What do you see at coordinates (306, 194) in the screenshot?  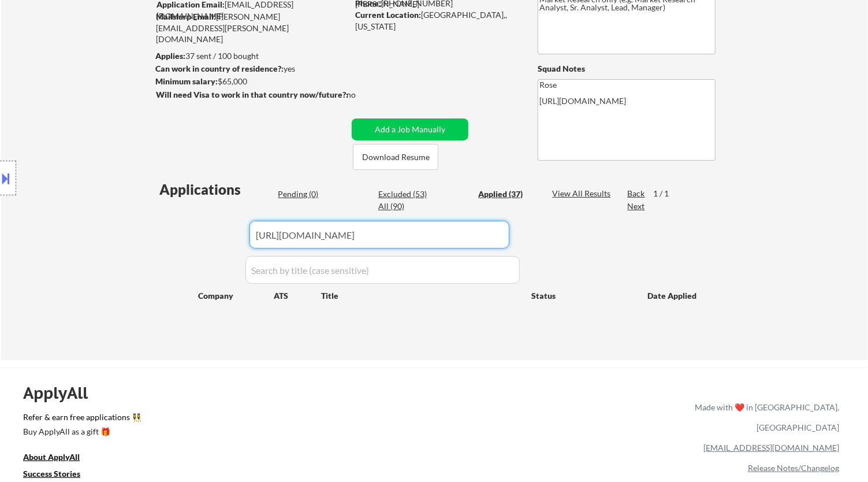 I see `div: Pending (0)` at bounding box center [306, 194].